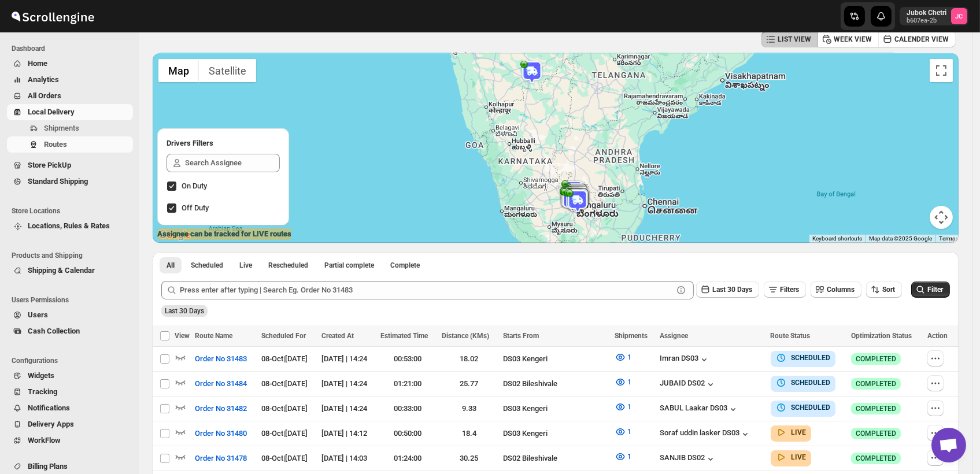  What do you see at coordinates (221, 409) in the screenshot?
I see `span: Order No 31482` at bounding box center [221, 409].